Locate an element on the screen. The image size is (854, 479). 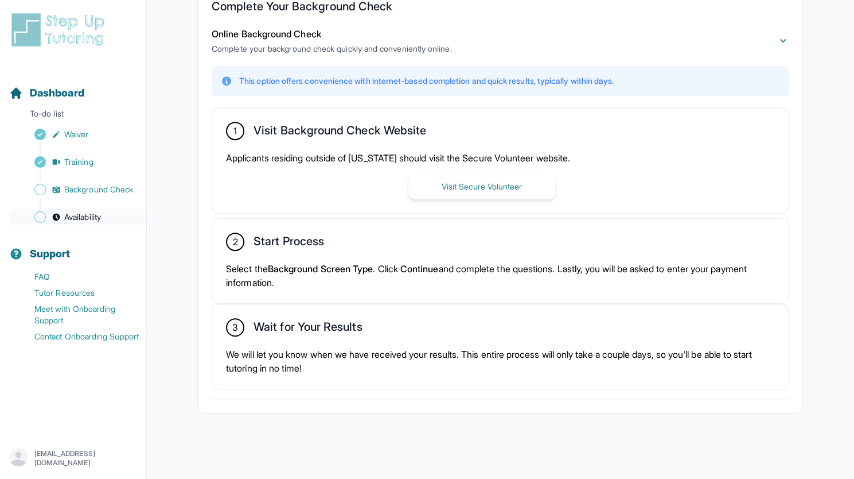
h2: Visit Background Check Website is located at coordinates (340, 133).